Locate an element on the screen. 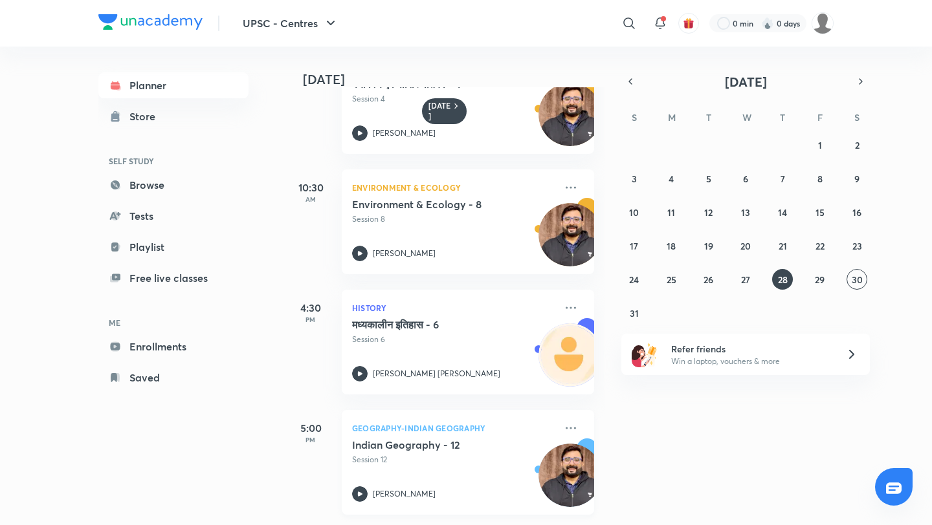  button: August 8, 2025 is located at coordinates (820, 179).